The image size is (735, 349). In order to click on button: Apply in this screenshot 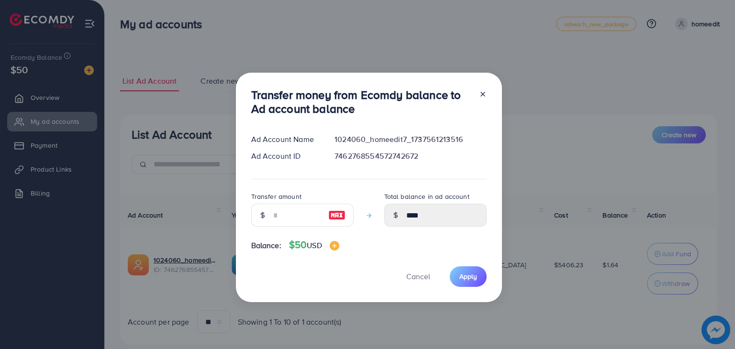, I will do `click(468, 276)`.